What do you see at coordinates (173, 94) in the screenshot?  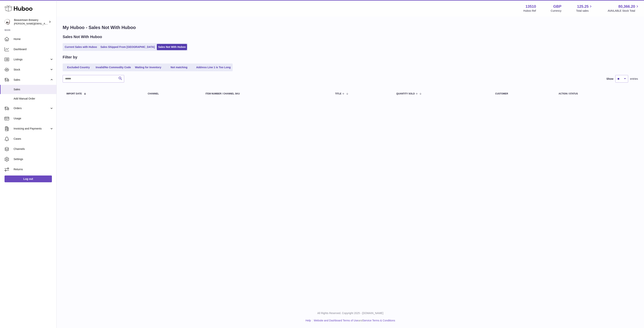 I see `div: Channel` at bounding box center [173, 94].